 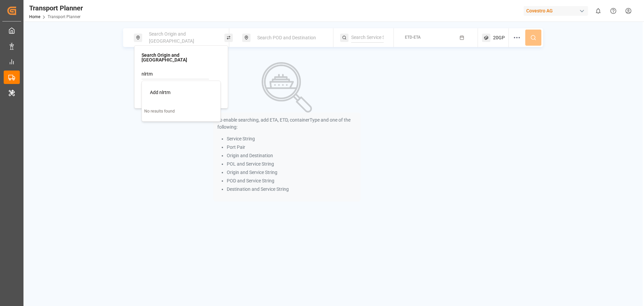 What do you see at coordinates (291, 155) in the screenshot?
I see `li: Origin and Destination` at bounding box center [291, 155].